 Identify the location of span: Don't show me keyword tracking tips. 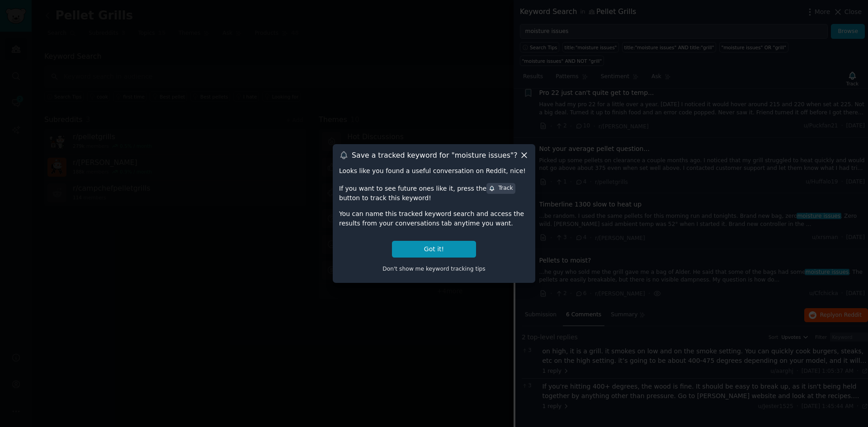
(434, 269).